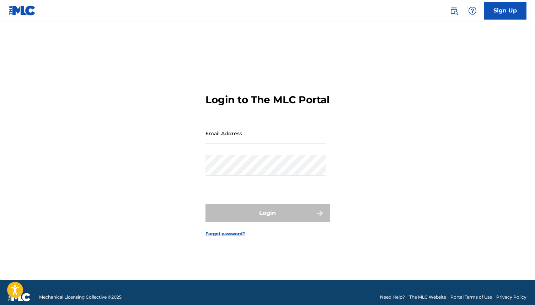 The width and height of the screenshot is (535, 305). Describe the element at coordinates (225, 234) in the screenshot. I see `a: Forgot password?` at that location.